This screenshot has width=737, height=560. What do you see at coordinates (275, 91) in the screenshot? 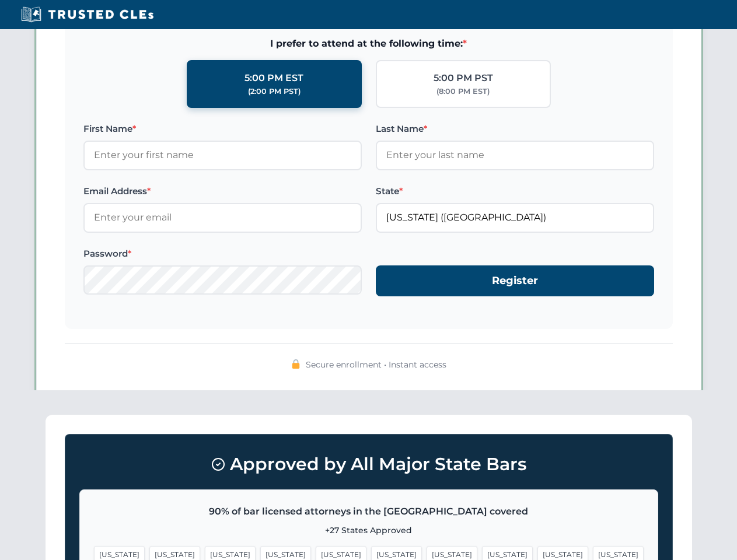
I see `div: (2:00 PM PST)` at bounding box center [275, 91].